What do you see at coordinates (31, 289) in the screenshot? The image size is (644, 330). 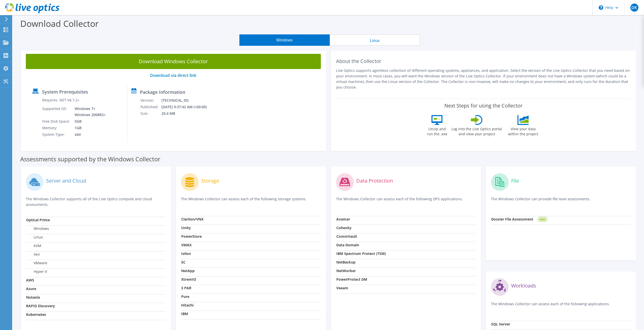 I see `strong: Azure` at bounding box center [31, 289].